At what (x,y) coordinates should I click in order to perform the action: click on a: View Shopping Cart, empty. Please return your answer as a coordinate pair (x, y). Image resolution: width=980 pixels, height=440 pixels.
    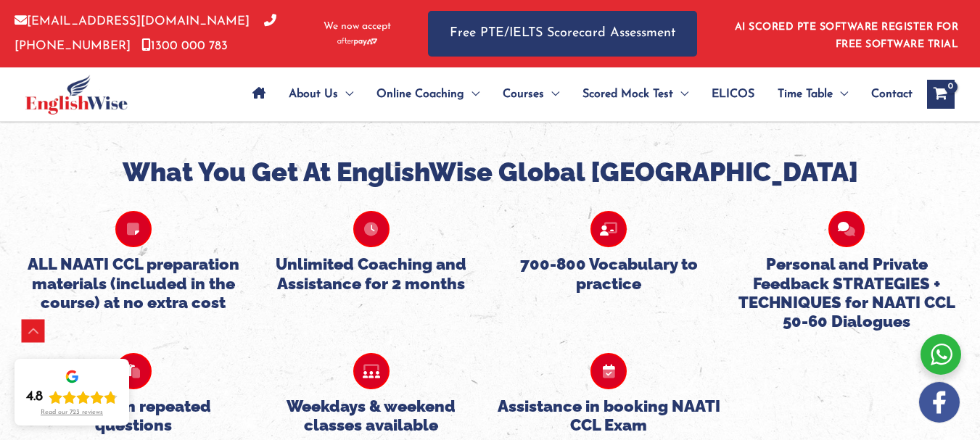
    Looking at the image, I should click on (942, 94).